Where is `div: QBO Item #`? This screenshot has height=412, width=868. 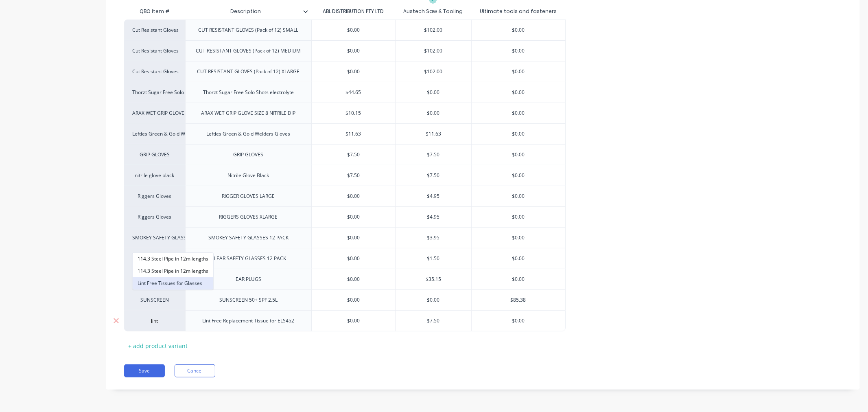 div: QBO Item # is located at coordinates (154, 11).